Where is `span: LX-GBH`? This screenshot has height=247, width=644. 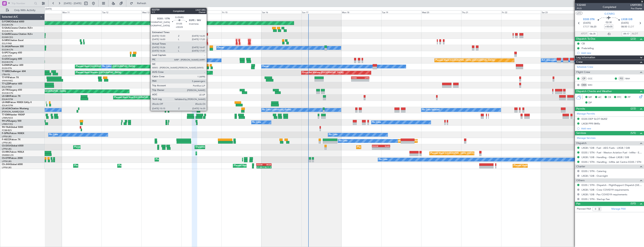 span: LX-GBH is located at coordinates (6, 96).